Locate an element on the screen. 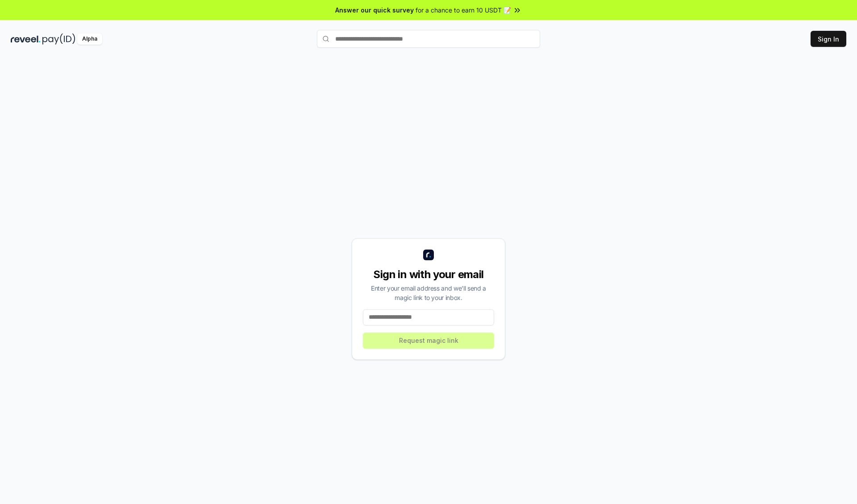 The image size is (857, 504). span: for a chance to earn 10 USDT 📝 is located at coordinates (463, 10).